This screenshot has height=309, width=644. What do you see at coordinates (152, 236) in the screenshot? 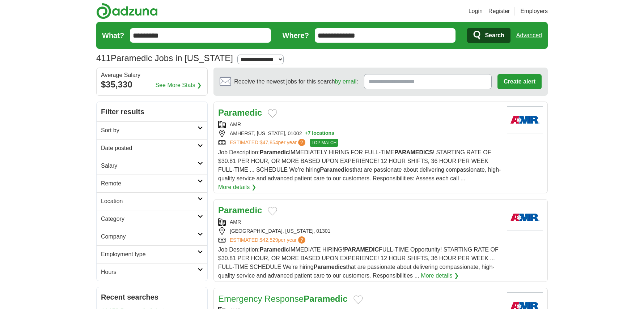
I see `a: Company` at bounding box center [152, 236].